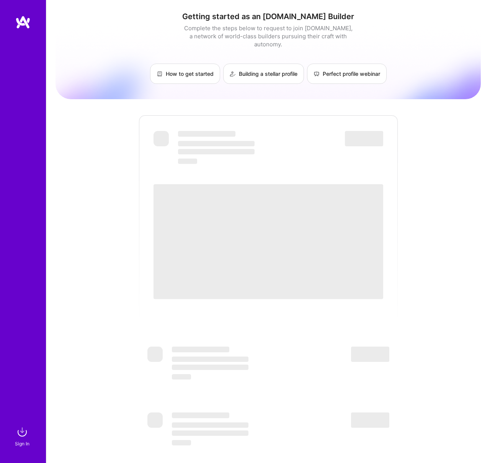 The image size is (490, 463). What do you see at coordinates (263, 74) in the screenshot?
I see `a: Building a stellar profile` at bounding box center [263, 74].